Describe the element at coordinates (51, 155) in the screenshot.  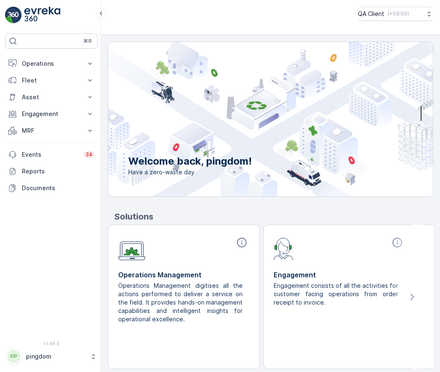
I see `a: Events34` at that location.